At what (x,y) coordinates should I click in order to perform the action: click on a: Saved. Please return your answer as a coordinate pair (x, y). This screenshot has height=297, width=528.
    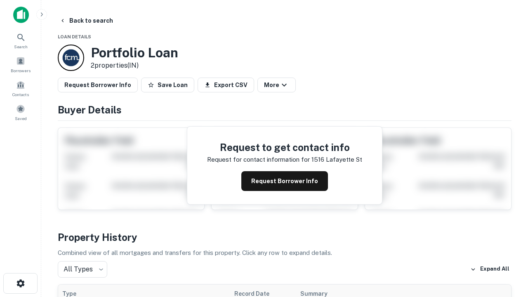
    Looking at the image, I should click on (21, 112).